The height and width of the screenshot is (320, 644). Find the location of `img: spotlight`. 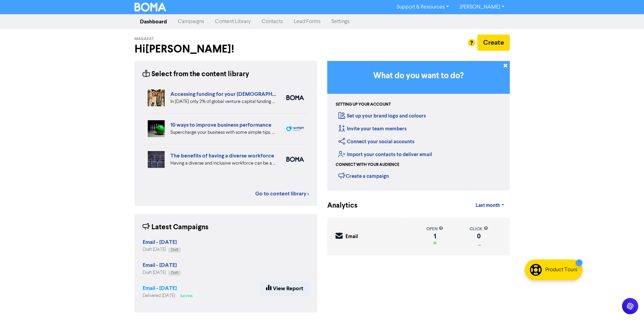

img: spotlight is located at coordinates (295, 129).